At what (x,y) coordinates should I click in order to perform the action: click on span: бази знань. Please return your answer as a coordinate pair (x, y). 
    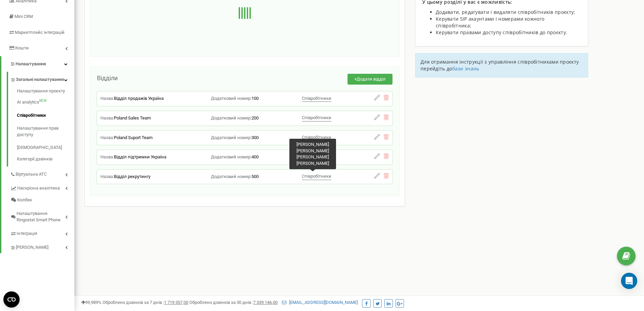
    Looking at the image, I should click on (466, 68).